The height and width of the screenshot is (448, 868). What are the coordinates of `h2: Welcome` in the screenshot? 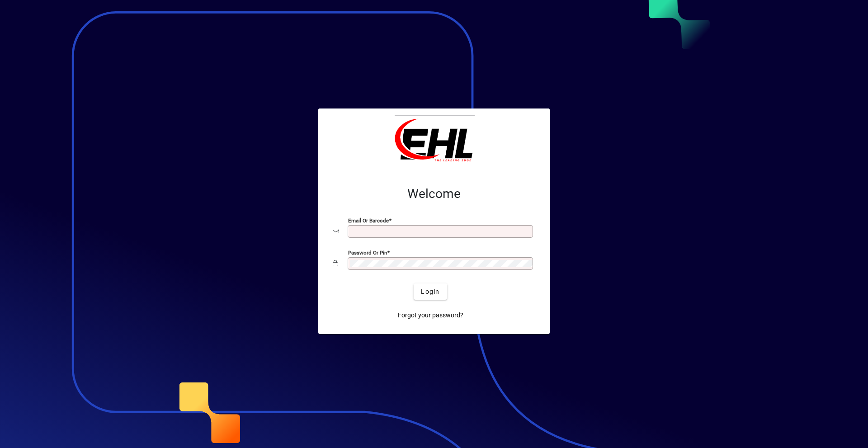 It's located at (434, 194).